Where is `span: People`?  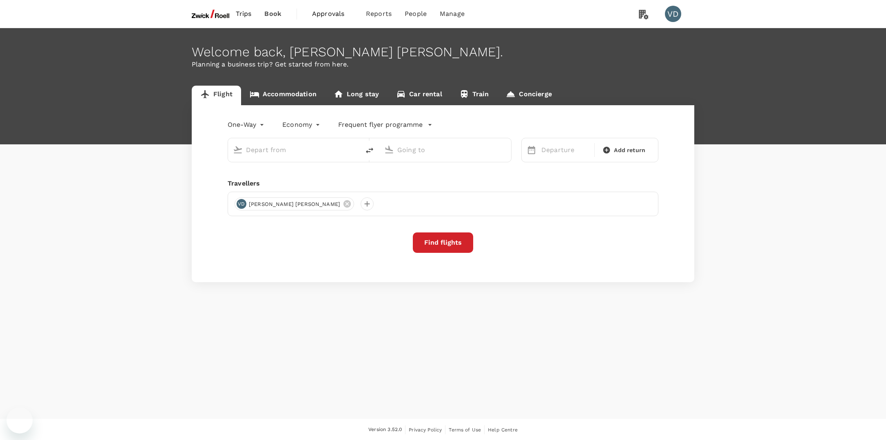 span: People is located at coordinates (415, 14).